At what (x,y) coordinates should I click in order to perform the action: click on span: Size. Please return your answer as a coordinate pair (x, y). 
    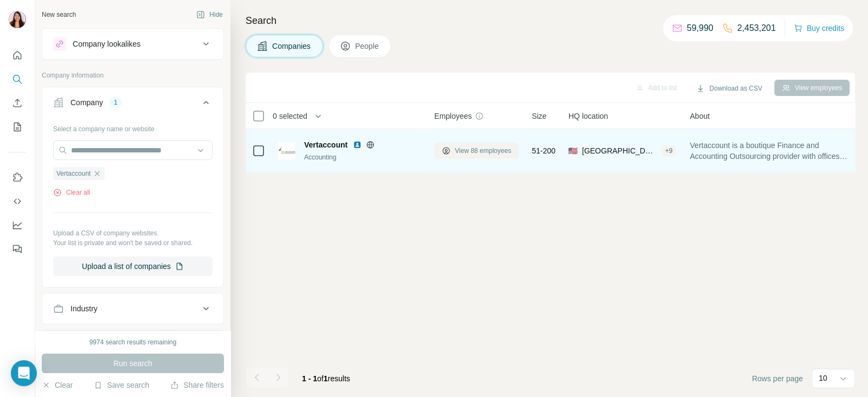
    Looking at the image, I should click on (539, 116).